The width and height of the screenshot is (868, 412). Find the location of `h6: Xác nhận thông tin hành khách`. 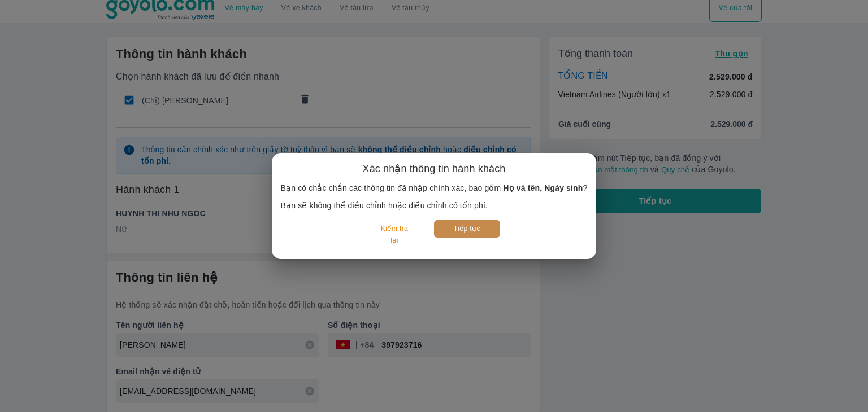

h6: Xác nhận thông tin hành khách is located at coordinates (434, 169).